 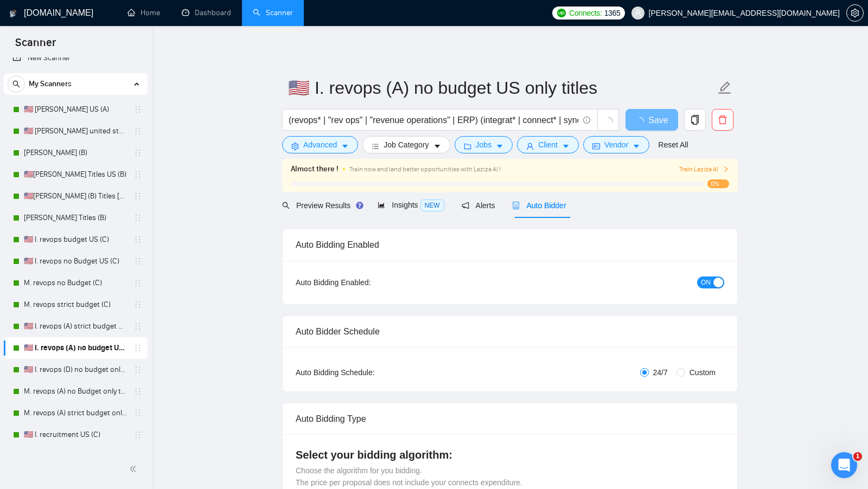 I want to click on h4: Select your bidding algorithm:, so click(x=510, y=455).